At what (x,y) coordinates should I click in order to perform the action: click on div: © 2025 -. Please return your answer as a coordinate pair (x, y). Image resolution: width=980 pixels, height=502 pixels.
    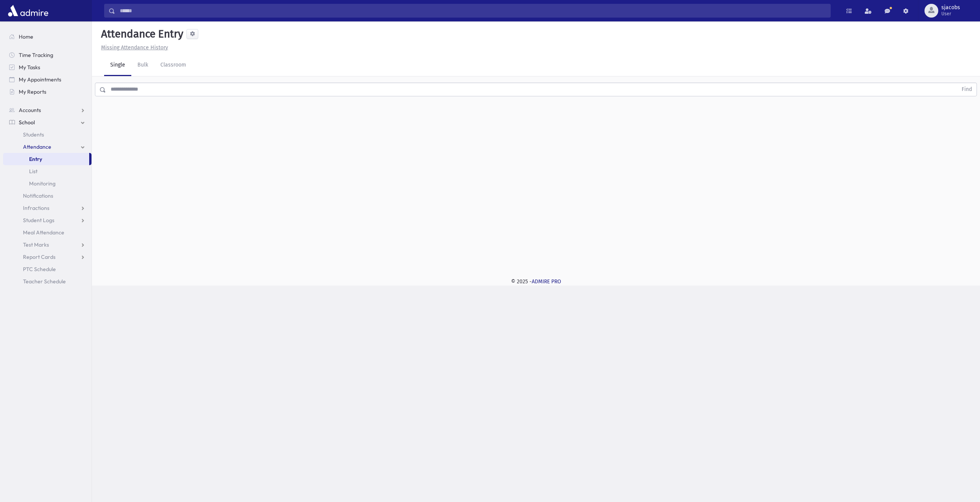
    Looking at the image, I should click on (536, 282).